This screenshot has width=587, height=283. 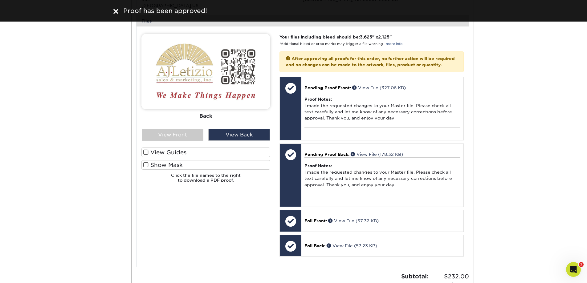 What do you see at coordinates (352, 246) in the screenshot?
I see `a: View File (57.23 KB)` at bounding box center [352, 246].